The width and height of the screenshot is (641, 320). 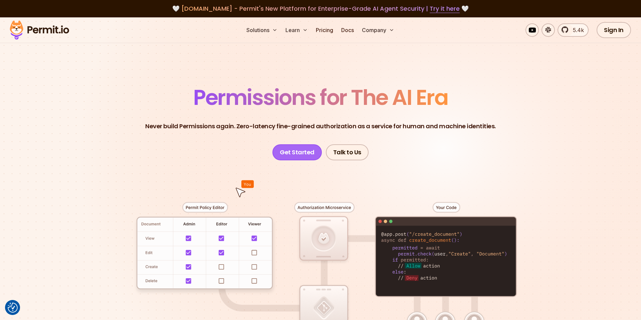 What do you see at coordinates (347, 30) in the screenshot?
I see `a: Docs` at bounding box center [347, 30].